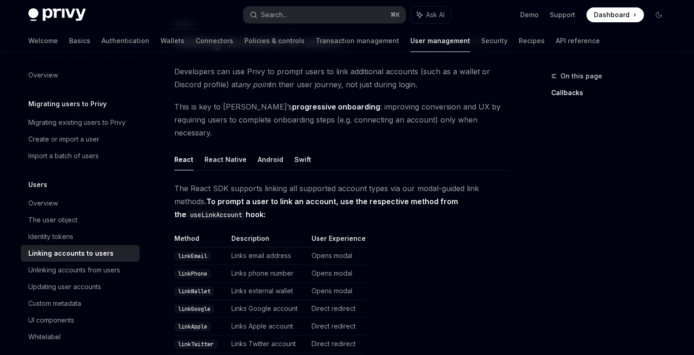 This screenshot has width=694, height=355. Describe the element at coordinates (80, 337) in the screenshot. I see `a: Whitelabel` at that location.